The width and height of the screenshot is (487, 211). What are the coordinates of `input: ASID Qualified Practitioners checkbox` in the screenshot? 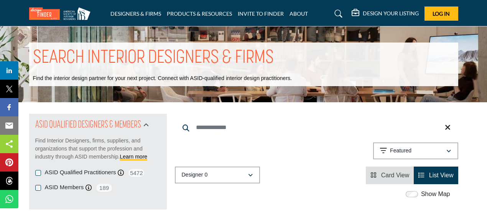 It's located at (38, 173).